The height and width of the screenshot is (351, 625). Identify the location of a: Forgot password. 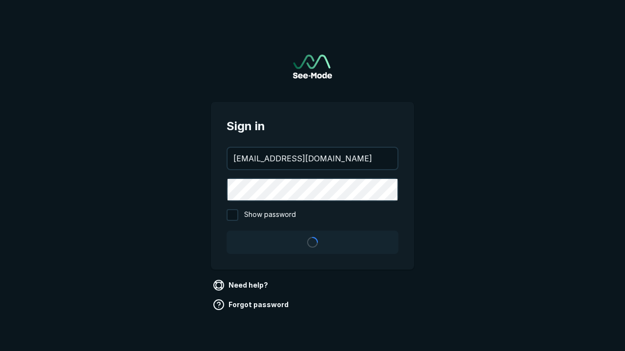
(251, 305).